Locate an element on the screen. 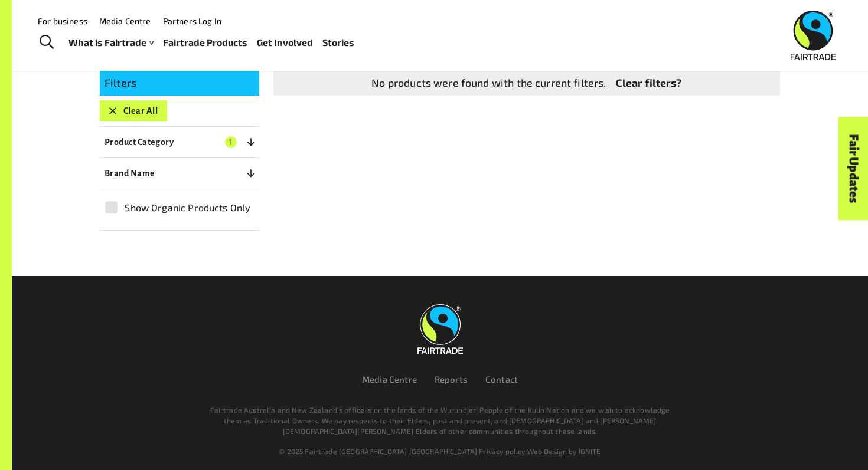 This screenshot has width=868, height=470. p: Fairtrade Australia and New Zealand’s office is on the lands of the Wurundjeri People of the Kuli... is located at coordinates (440, 421).